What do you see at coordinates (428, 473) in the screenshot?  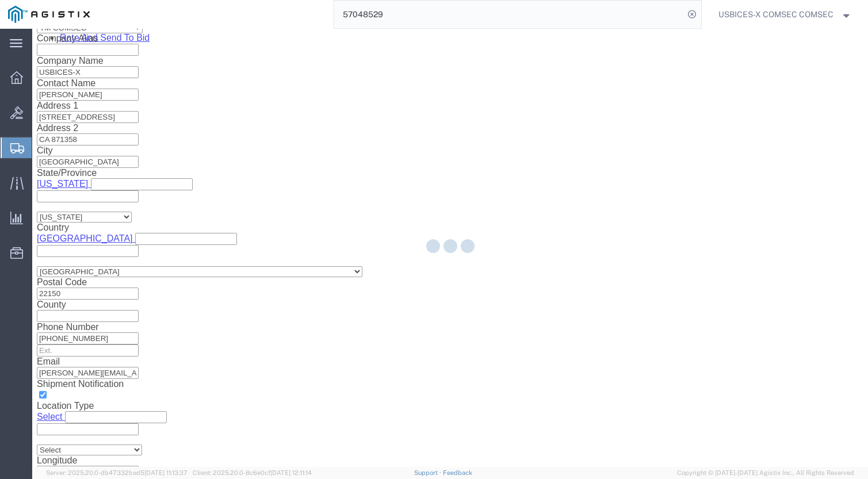 I see `a: Support` at bounding box center [428, 473].